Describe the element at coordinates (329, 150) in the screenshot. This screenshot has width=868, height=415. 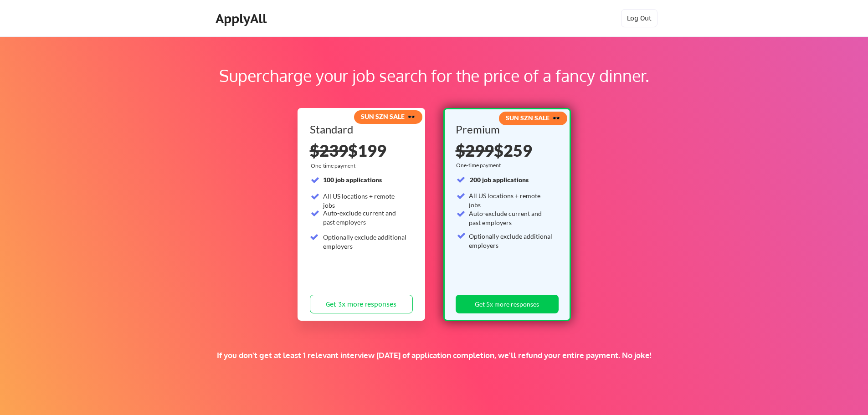
I see `s: $239` at that location.